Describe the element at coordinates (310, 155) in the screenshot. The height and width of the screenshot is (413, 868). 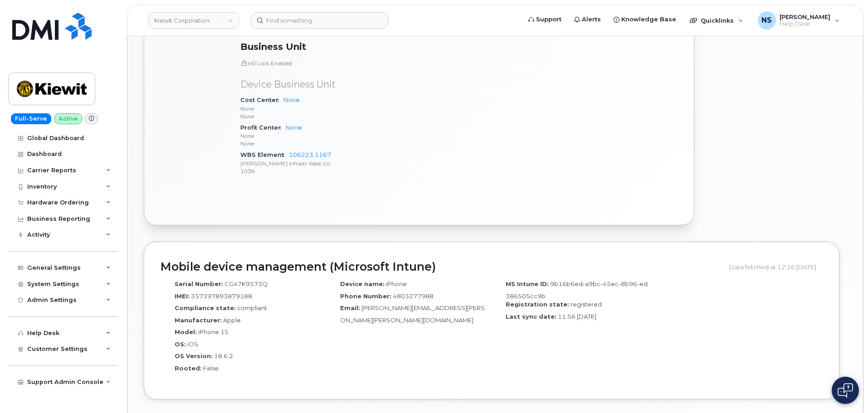
I see `a: 106223.1167` at that location.